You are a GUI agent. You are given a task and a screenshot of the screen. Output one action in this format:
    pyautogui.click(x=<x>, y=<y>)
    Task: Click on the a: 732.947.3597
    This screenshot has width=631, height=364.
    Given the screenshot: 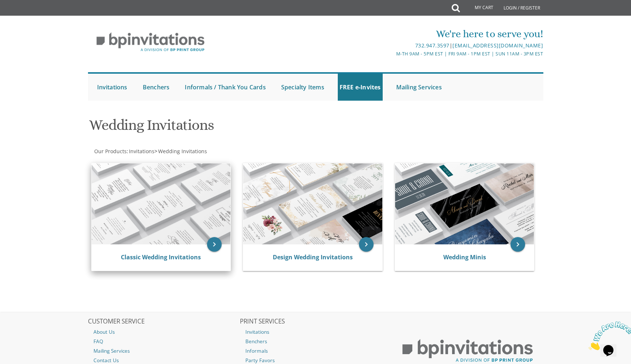 What is the action you would take?
    pyautogui.click(x=433, y=45)
    